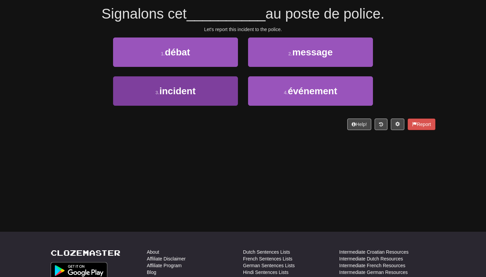 This screenshot has height=277, width=486. I want to click on a: Affiliate Program, so click(164, 265).